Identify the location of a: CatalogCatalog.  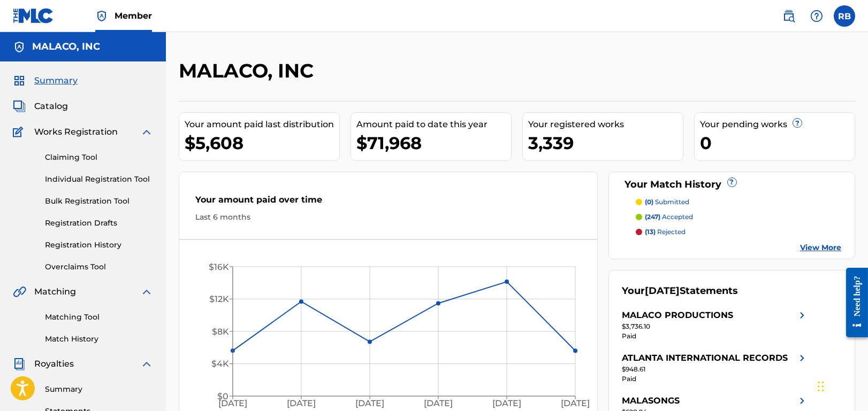
(40, 107).